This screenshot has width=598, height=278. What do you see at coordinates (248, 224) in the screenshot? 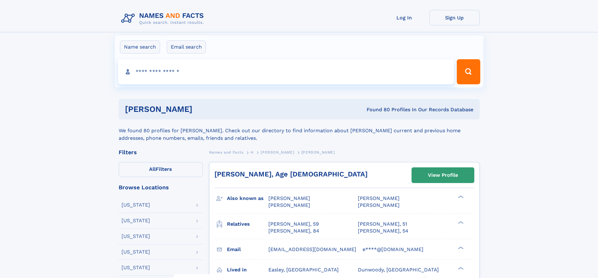
I see `h3: Relatives` at bounding box center [248, 224].